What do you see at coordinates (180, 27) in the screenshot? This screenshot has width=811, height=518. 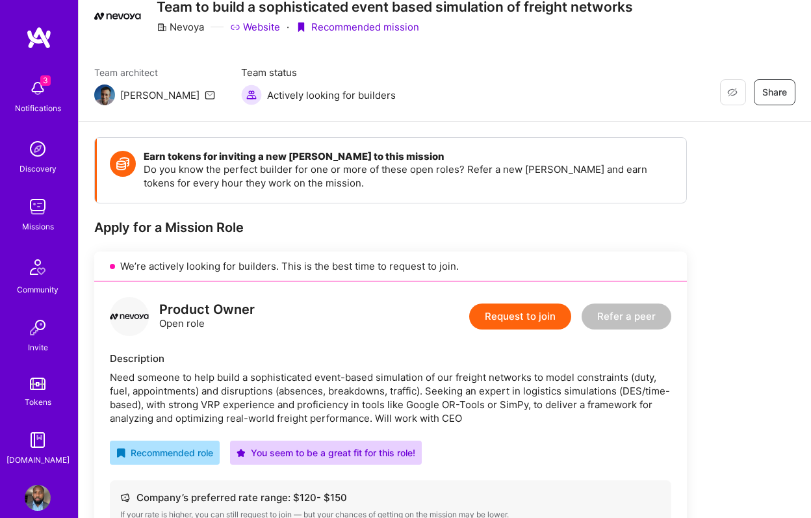 I see `div: Nevoya` at bounding box center [180, 27].